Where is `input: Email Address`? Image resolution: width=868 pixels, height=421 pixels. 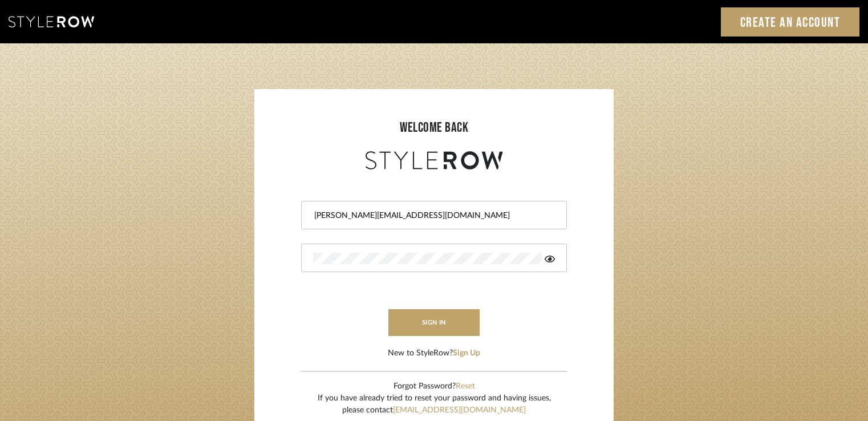
input: Email Address is located at coordinates (432, 216).